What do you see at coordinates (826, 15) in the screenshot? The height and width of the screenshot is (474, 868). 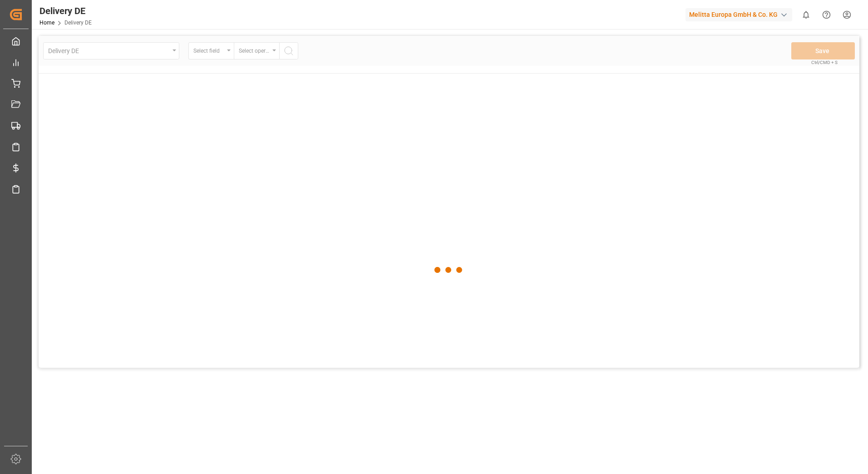 I see `button: Help Center` at bounding box center [826, 15].